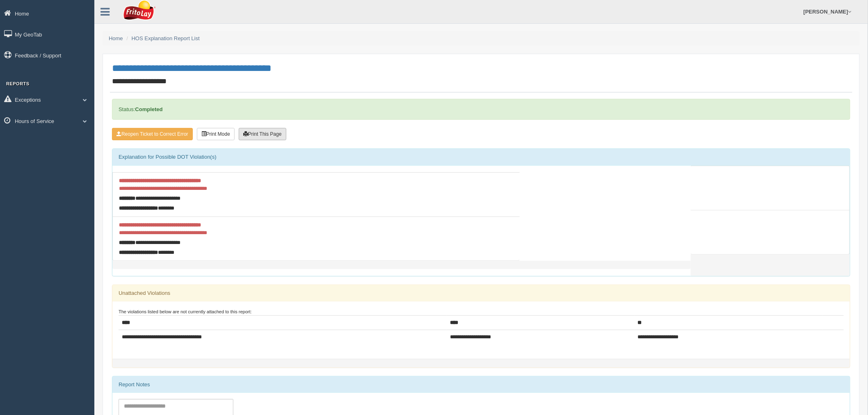  Describe the element at coordinates (152, 134) in the screenshot. I see `button: Reopen Ticket` at that location.